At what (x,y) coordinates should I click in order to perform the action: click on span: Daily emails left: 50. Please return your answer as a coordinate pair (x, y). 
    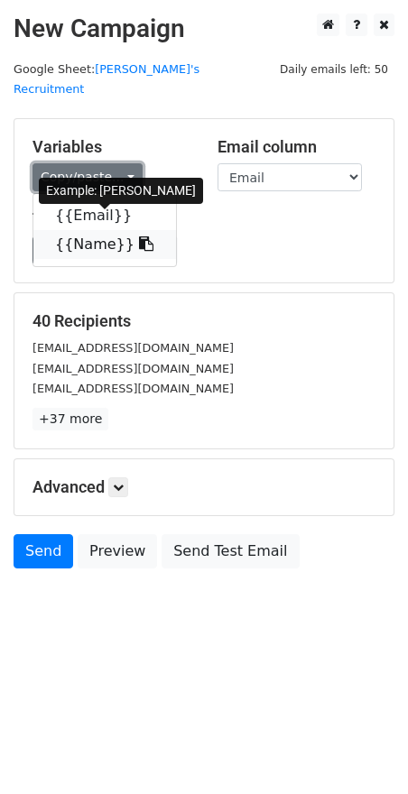
    Looking at the image, I should click on (334, 69).